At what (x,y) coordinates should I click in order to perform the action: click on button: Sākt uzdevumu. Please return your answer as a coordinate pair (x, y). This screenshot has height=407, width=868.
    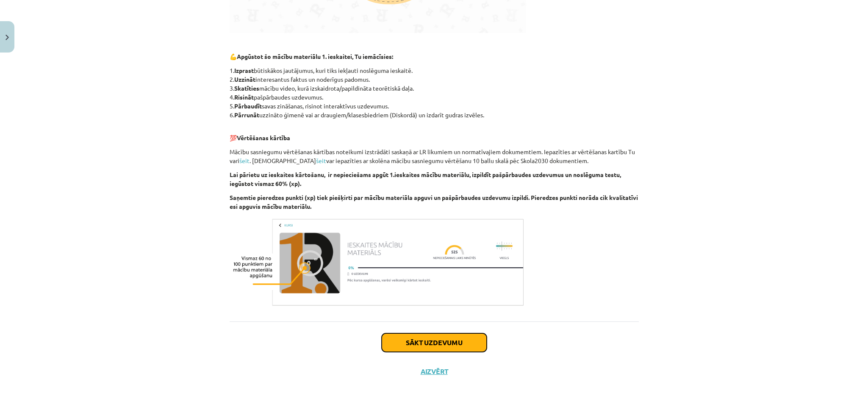
    Looking at the image, I should click on (434, 343).